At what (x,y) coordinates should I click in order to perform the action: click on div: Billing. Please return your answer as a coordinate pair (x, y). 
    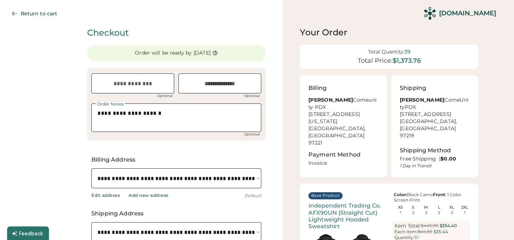
    Looking at the image, I should click on (318, 88).